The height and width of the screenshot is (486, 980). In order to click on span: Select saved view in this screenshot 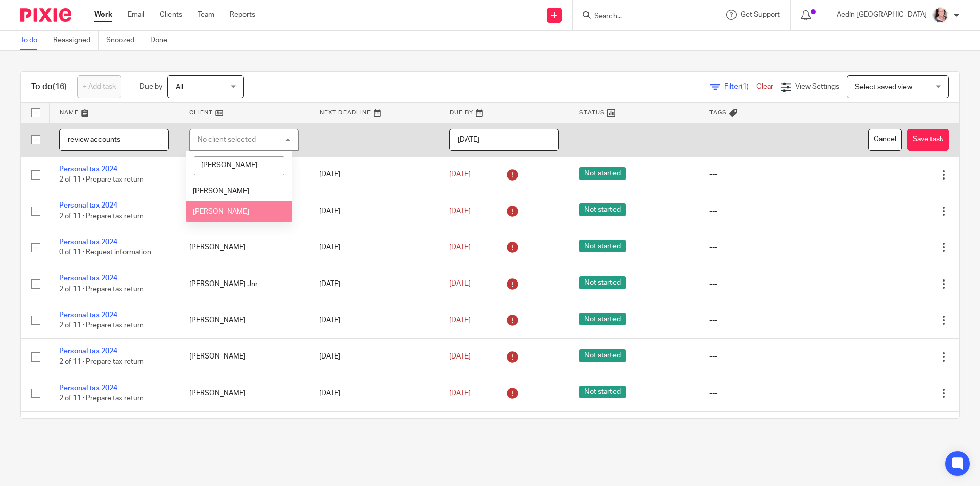, I will do `click(883, 88)`.